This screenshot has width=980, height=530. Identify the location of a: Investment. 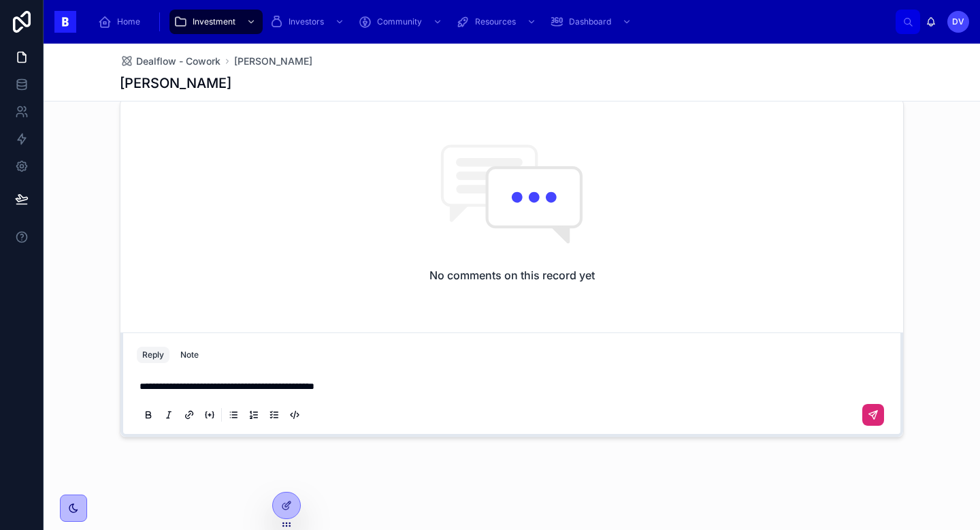
(216, 22).